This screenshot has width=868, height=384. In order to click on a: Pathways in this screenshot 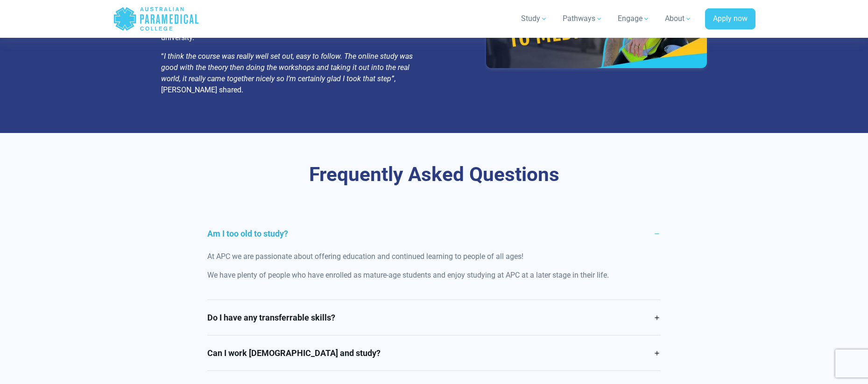, I will do `click(583, 18)`.